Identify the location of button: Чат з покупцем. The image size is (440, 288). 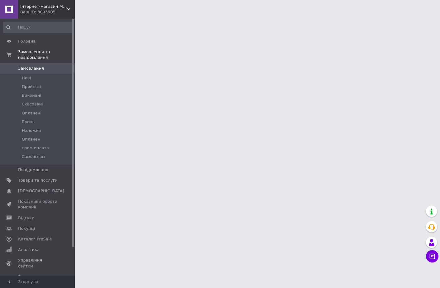
(432, 257).